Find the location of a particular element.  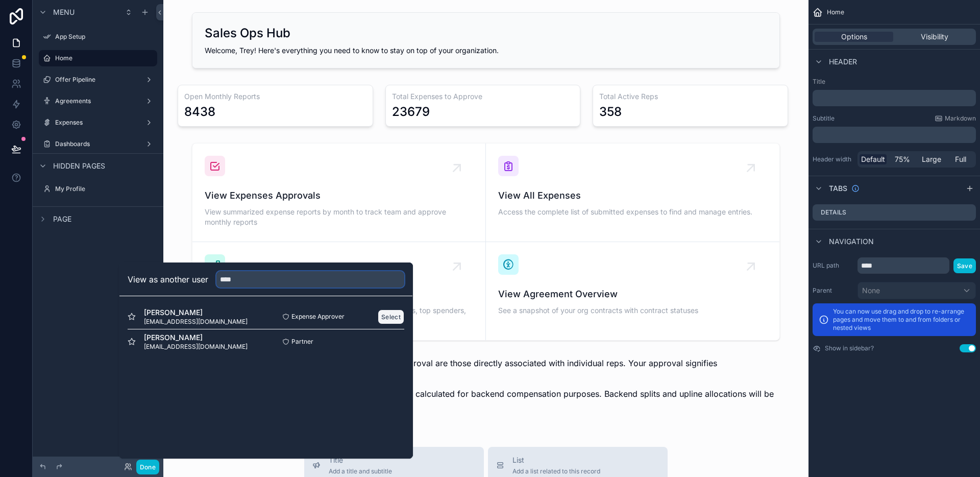

a: Dashboards is located at coordinates (98, 144).